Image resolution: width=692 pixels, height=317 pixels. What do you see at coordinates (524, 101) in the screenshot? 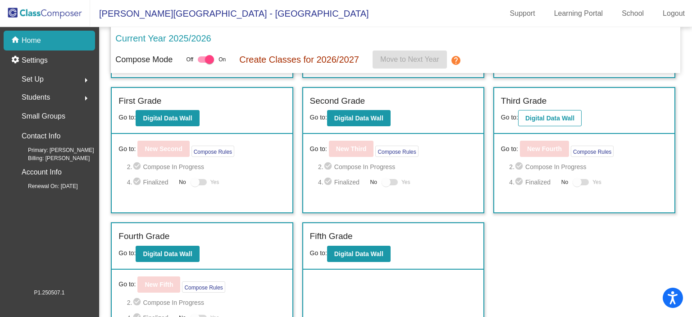
I see `label: Third Grade` at bounding box center [524, 101].